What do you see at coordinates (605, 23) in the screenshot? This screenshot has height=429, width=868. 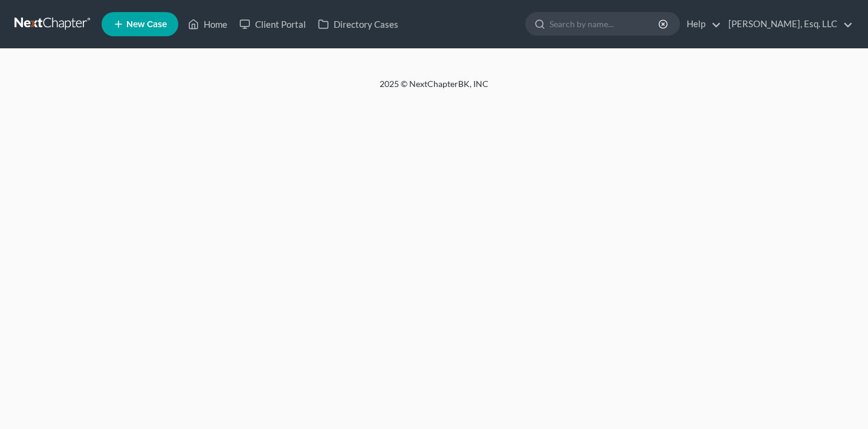 I see `input: Search by name...` at bounding box center [605, 23].